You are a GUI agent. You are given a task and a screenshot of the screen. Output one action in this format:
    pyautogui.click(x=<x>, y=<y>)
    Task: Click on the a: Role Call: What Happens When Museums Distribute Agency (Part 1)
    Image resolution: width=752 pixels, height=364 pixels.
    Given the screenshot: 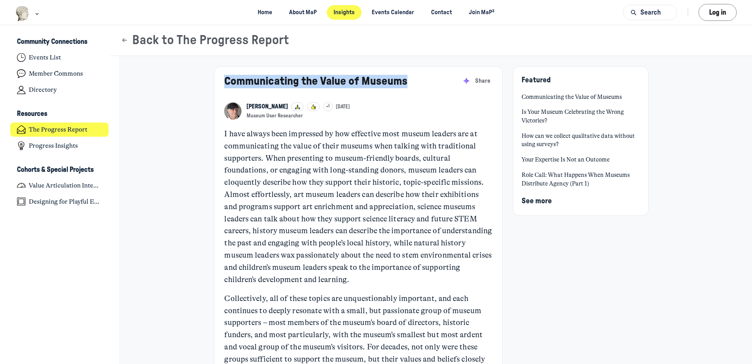 What is the action you would take?
    pyautogui.click(x=581, y=179)
    